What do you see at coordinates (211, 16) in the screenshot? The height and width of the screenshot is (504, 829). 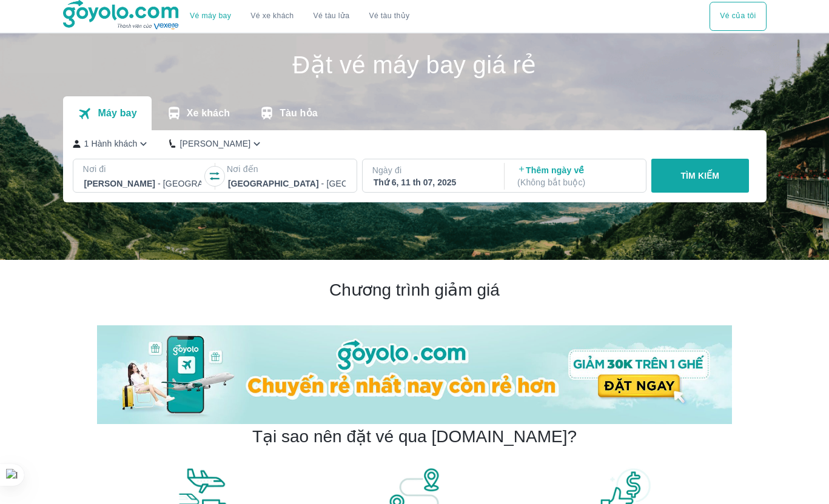 I see `a: Vé máy bay` at bounding box center [211, 16].